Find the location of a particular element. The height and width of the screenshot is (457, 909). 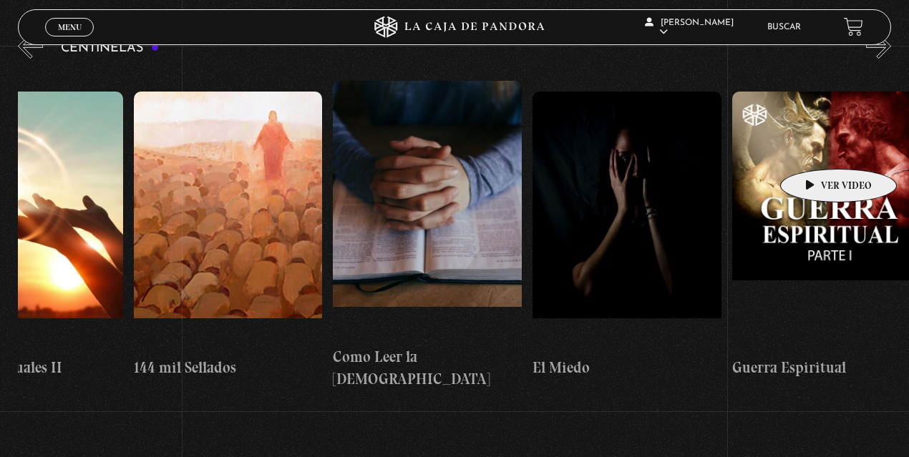

a: Buscar is located at coordinates (783, 27).